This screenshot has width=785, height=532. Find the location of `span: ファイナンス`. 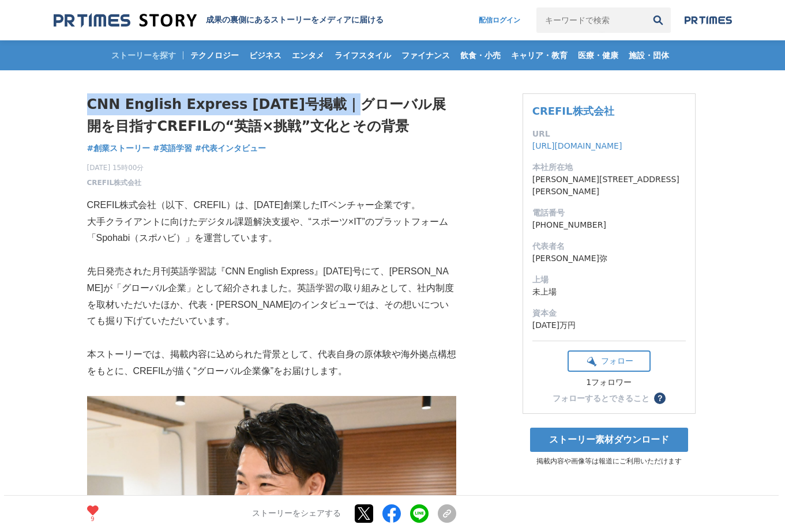

span: ファイナンス is located at coordinates (426, 55).